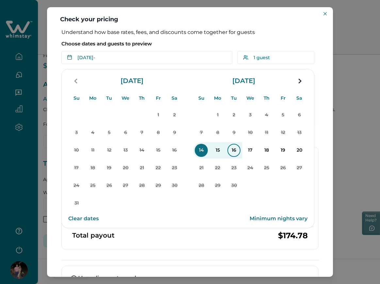 This screenshot has width=380, height=284. What do you see at coordinates (267, 168) in the screenshot?
I see `p: 25` at bounding box center [267, 168].